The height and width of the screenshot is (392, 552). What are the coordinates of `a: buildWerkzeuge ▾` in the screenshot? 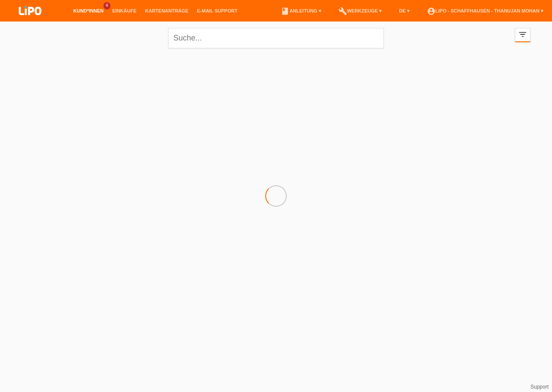 It's located at (360, 11).